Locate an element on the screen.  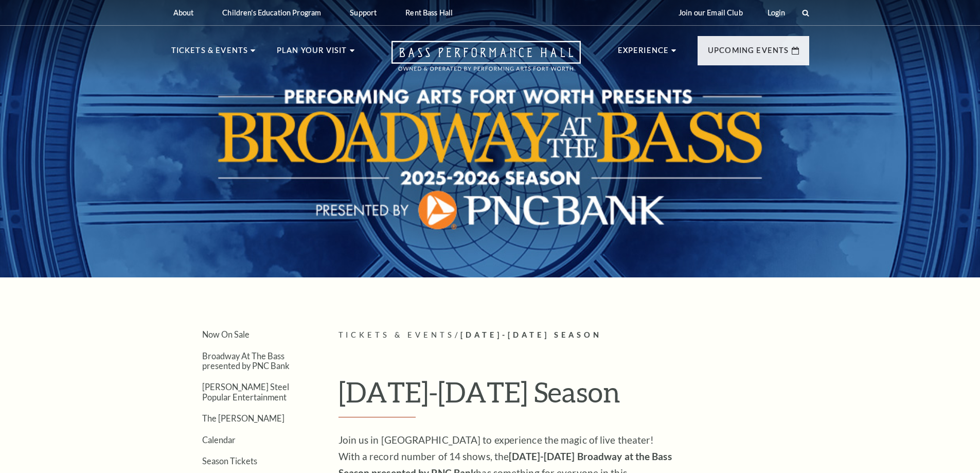
p: About is located at coordinates (184, 13).